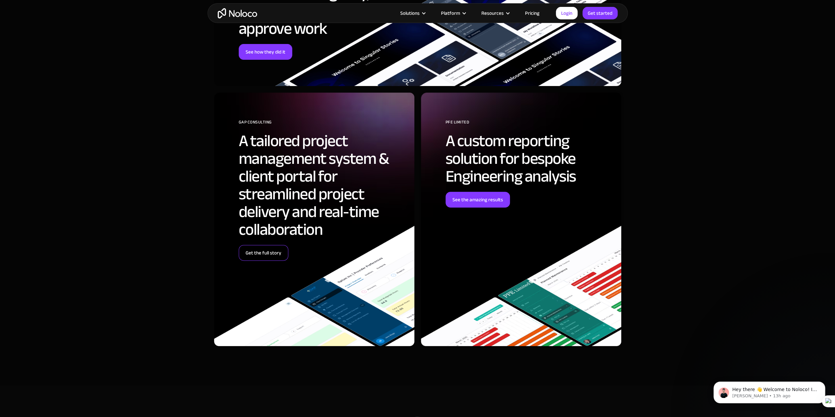 The image size is (835, 417). Describe the element at coordinates (71, 22) in the screenshot. I see `p: Hey there 👋 Welcome to Noloco! If you have any questions, just reply to this message. [GEOGRAPHIC...` at that location.